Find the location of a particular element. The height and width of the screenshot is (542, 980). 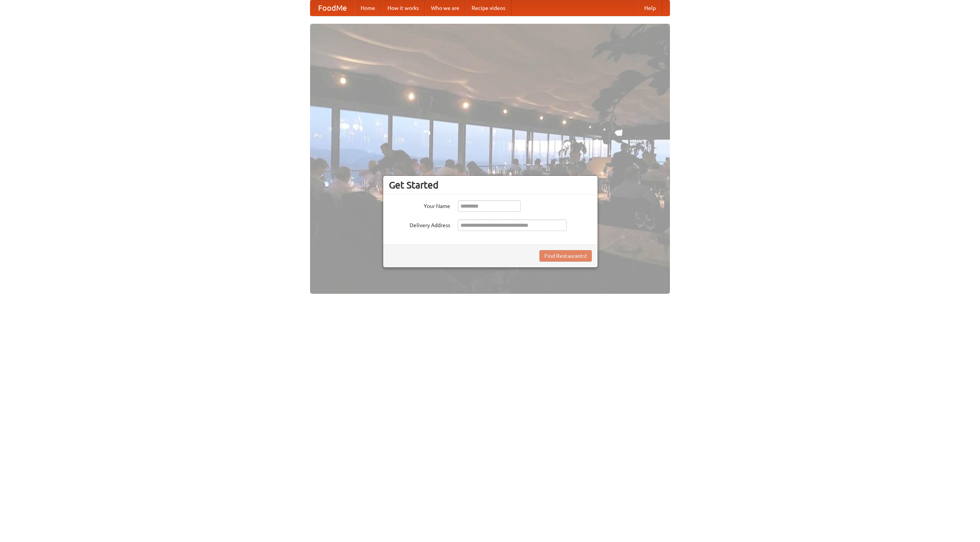

button: Find Restaurants! is located at coordinates (565, 256).